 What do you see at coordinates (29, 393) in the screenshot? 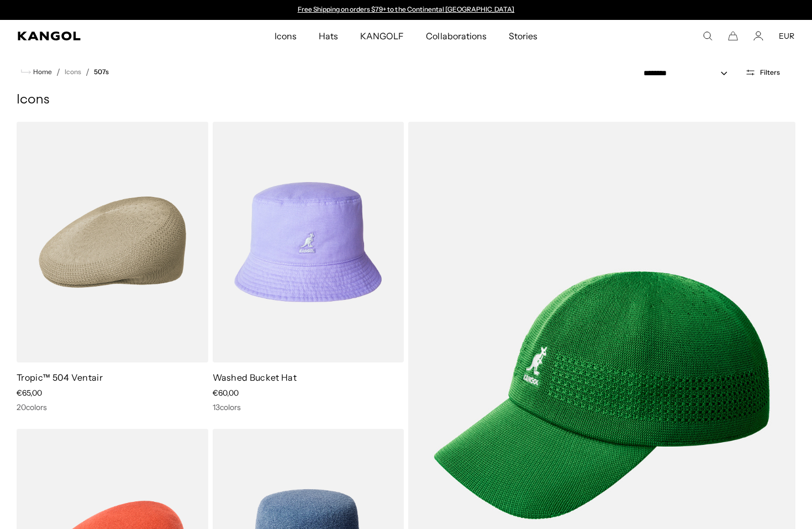
I see `span: €65,00` at bounding box center [29, 393].